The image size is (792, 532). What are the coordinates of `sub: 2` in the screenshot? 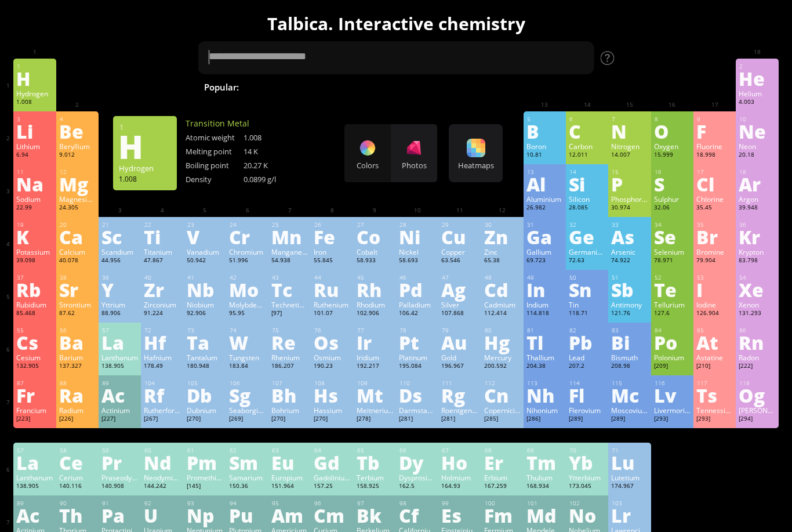 It's located at (500, 90).